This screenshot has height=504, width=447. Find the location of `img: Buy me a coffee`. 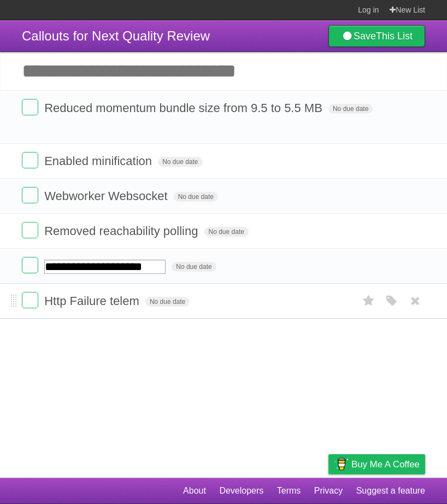

img: Buy me a coffee is located at coordinates (341, 464).